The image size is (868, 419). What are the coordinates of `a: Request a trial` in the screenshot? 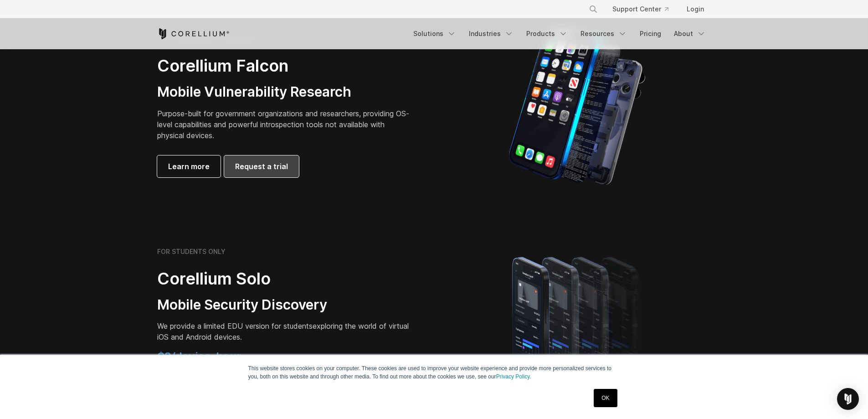 It's located at (261, 166).